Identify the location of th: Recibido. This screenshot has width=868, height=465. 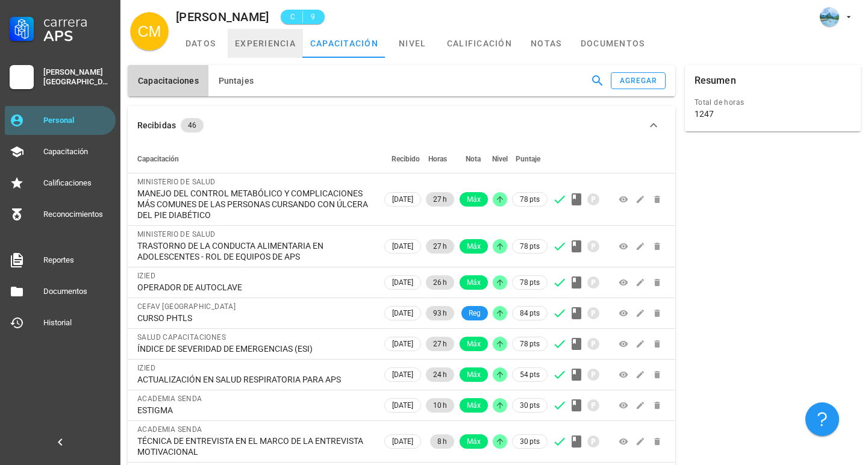
(403, 159).